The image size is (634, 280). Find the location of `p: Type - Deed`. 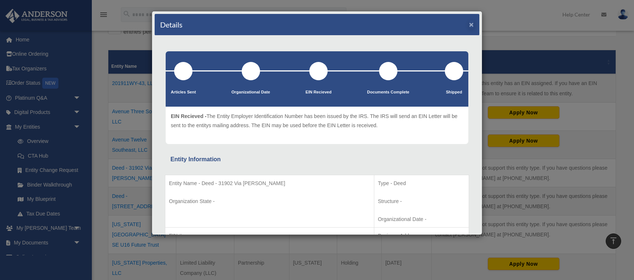

p: Type - Deed is located at coordinates (421, 184).